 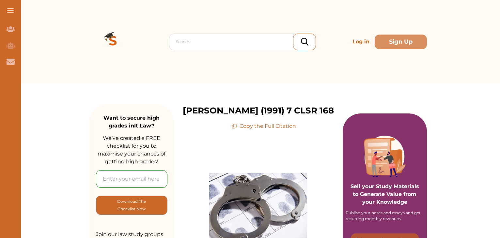 I want to click on p: Copy the Full Citation, so click(x=264, y=126).